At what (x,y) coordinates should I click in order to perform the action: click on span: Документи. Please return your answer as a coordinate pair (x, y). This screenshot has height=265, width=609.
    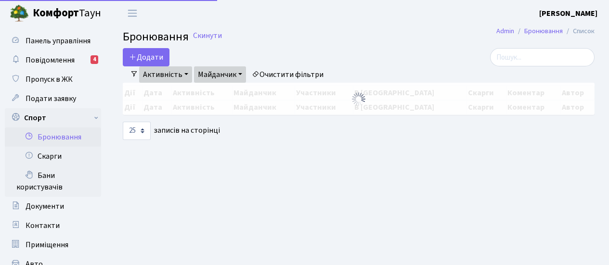
    Looking at the image, I should click on (45, 207).